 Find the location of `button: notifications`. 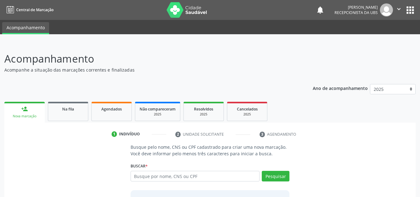

button: notifications is located at coordinates (320, 10).